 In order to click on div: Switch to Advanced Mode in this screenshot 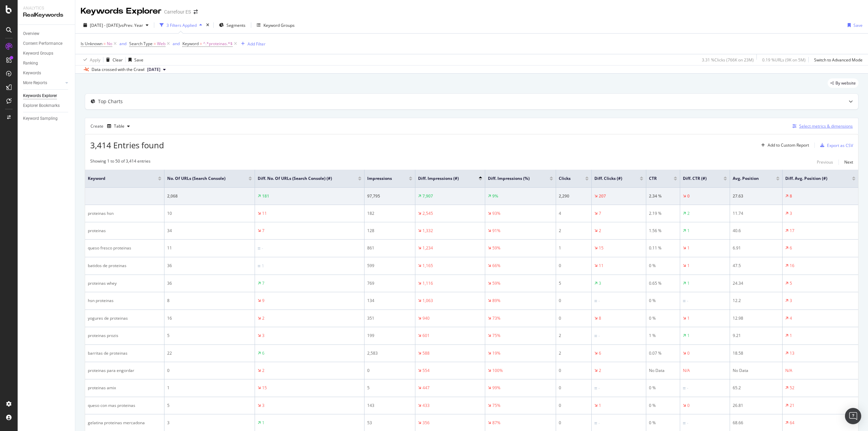, I will do `click(838, 60)`.